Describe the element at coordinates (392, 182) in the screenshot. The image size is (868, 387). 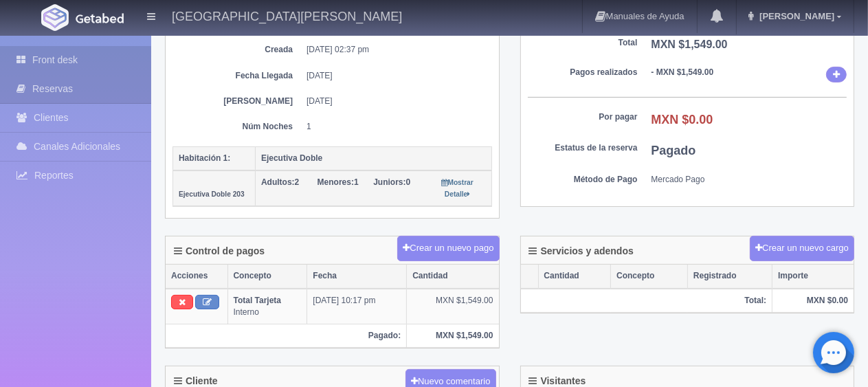
I see `span: 0` at that location.